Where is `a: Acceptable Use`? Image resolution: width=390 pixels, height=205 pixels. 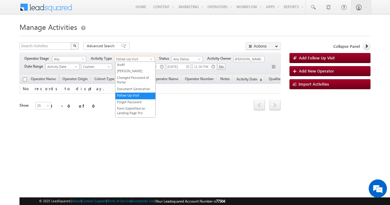
a: Acceptable Use is located at coordinates (143, 201).